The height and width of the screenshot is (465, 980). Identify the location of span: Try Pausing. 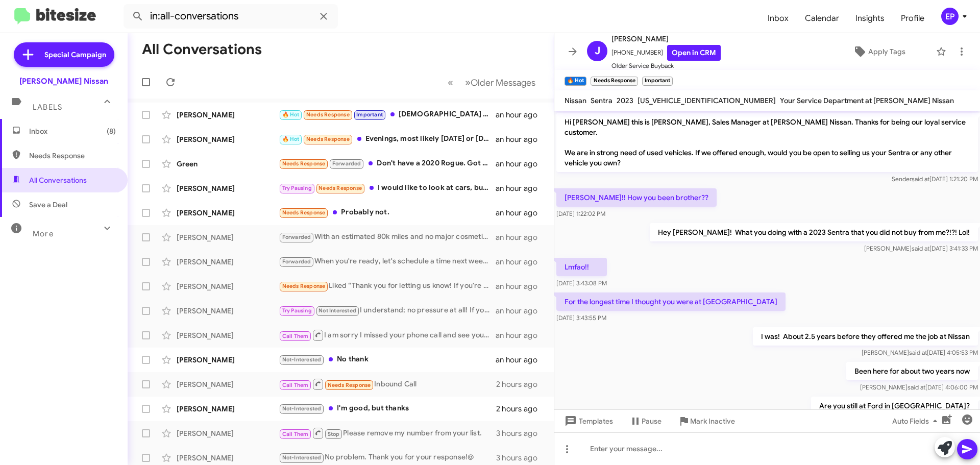
(297, 188).